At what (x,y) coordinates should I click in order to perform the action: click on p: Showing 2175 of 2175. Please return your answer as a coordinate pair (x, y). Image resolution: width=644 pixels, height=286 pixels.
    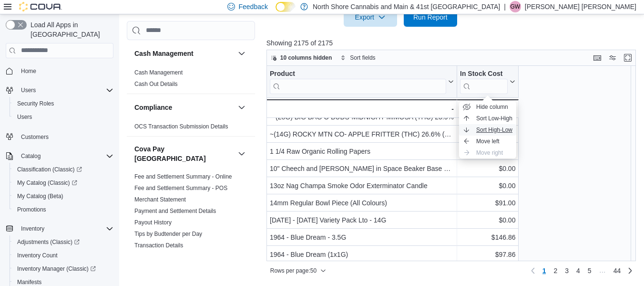
    Looking at the image, I should click on (453, 43).